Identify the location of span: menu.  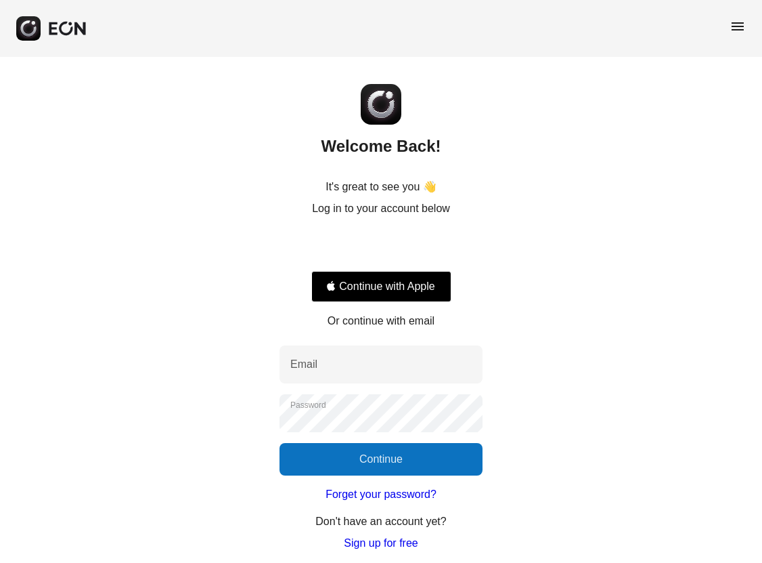
(738, 26).